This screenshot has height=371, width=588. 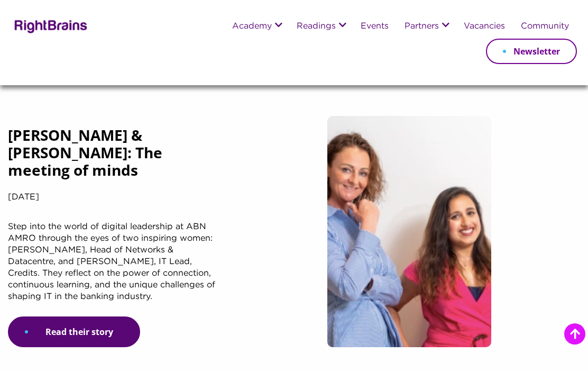 I want to click on a: Newsletter, so click(x=532, y=51).